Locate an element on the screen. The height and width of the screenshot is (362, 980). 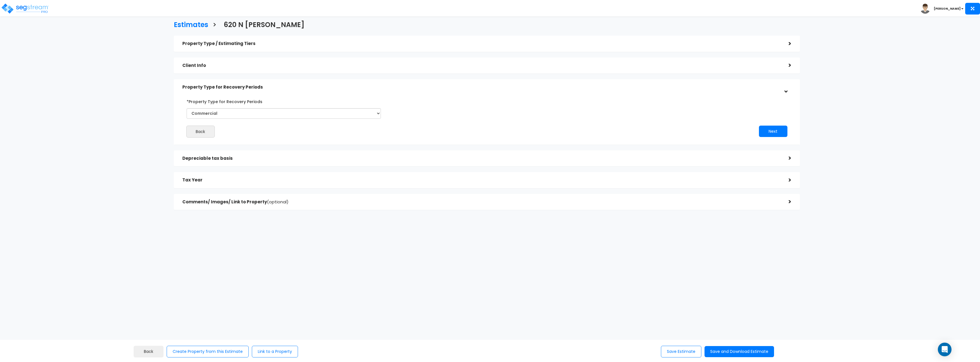
h5: Client Info is located at coordinates (481, 66).